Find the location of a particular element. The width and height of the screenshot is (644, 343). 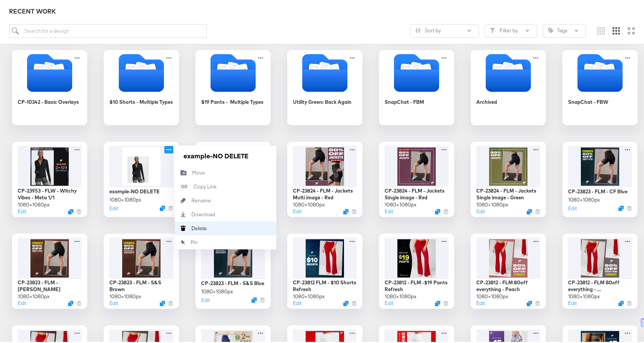

button: Delete is located at coordinates (226, 227).